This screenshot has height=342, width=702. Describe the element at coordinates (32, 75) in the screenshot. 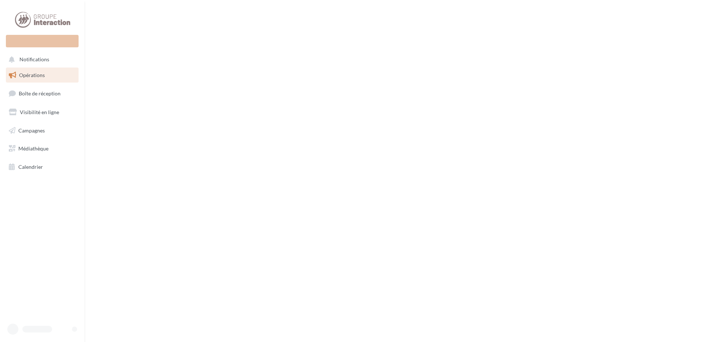

I see `span: Opérations` at that location.